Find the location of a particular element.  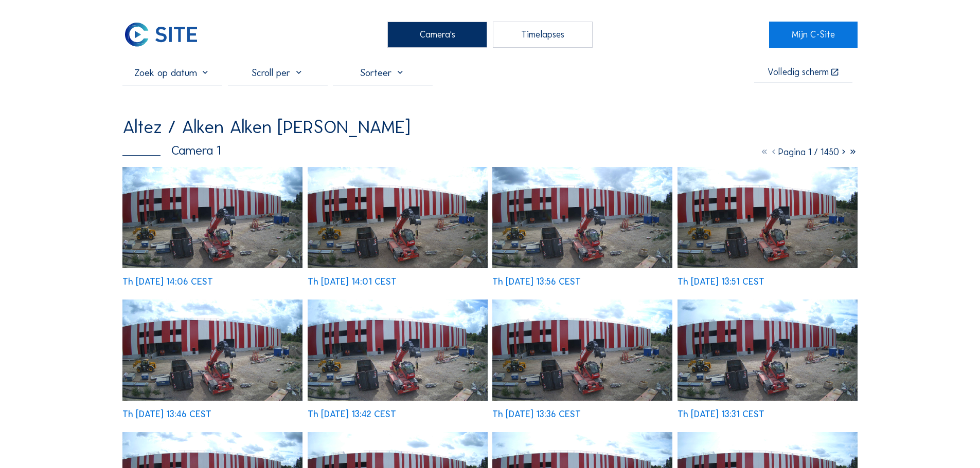

a: Mijn C-Site is located at coordinates (813, 35).